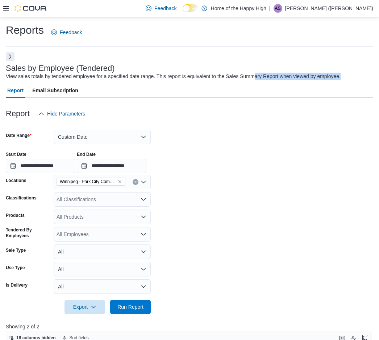 The width and height of the screenshot is (379, 340). Describe the element at coordinates (102, 137) in the screenshot. I see `button: Custom Date` at that location.